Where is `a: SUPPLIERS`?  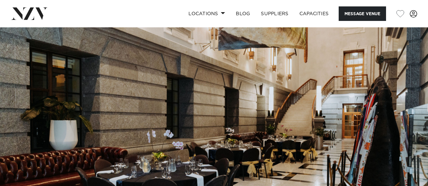 a: SUPPLIERS is located at coordinates (274, 14).